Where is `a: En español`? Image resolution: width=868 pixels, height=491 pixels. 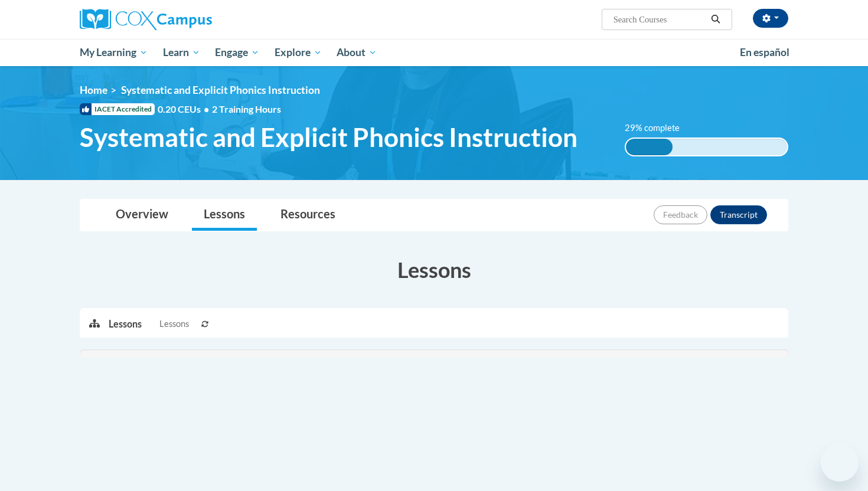 a: En español is located at coordinates (765, 53).